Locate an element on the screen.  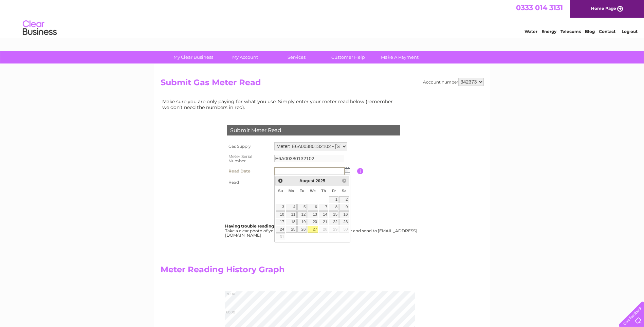
a: 5 is located at coordinates (302, 207).